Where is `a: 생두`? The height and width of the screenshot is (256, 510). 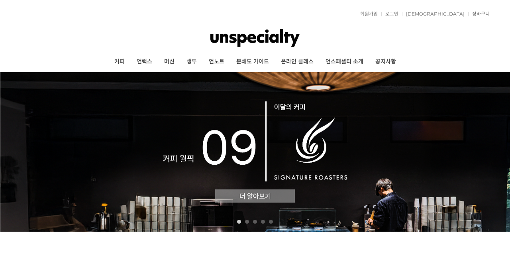
a: 생두 is located at coordinates (192, 62).